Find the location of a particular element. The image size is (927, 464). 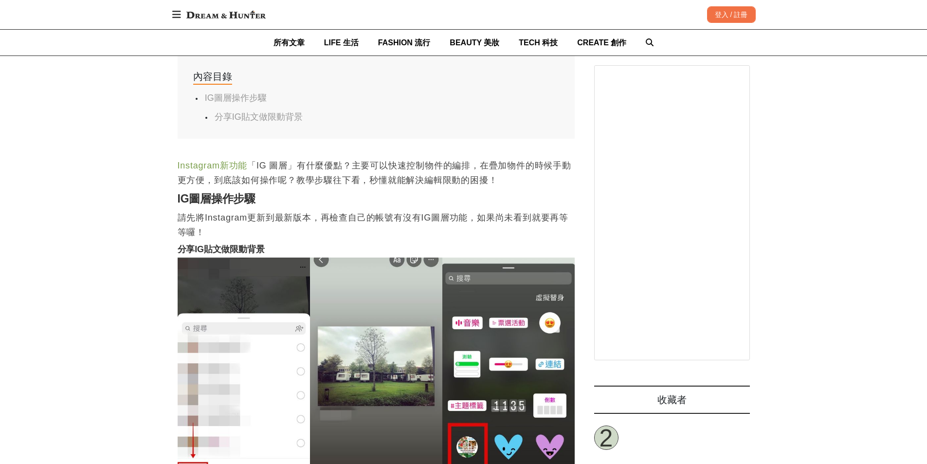

a: FASHION 流行 is located at coordinates (405, 42).